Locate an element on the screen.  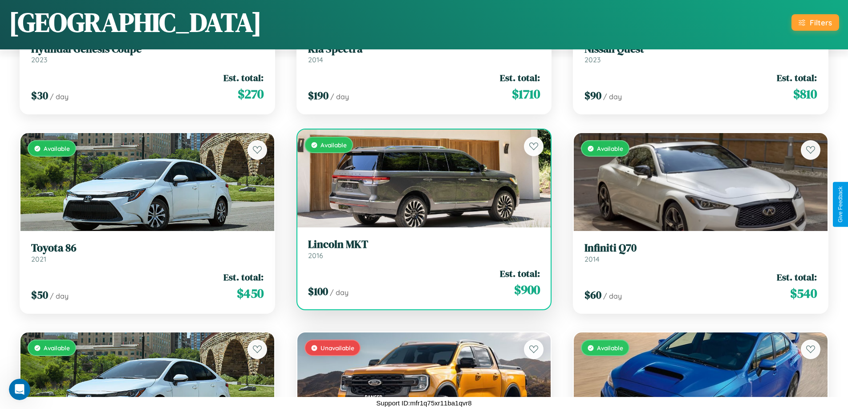
button: Filters is located at coordinates (815, 22).